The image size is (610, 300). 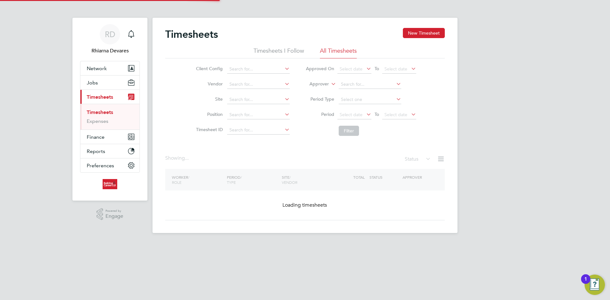 What do you see at coordinates (100, 97) in the screenshot?
I see `span: Timesheets` at bounding box center [100, 97].